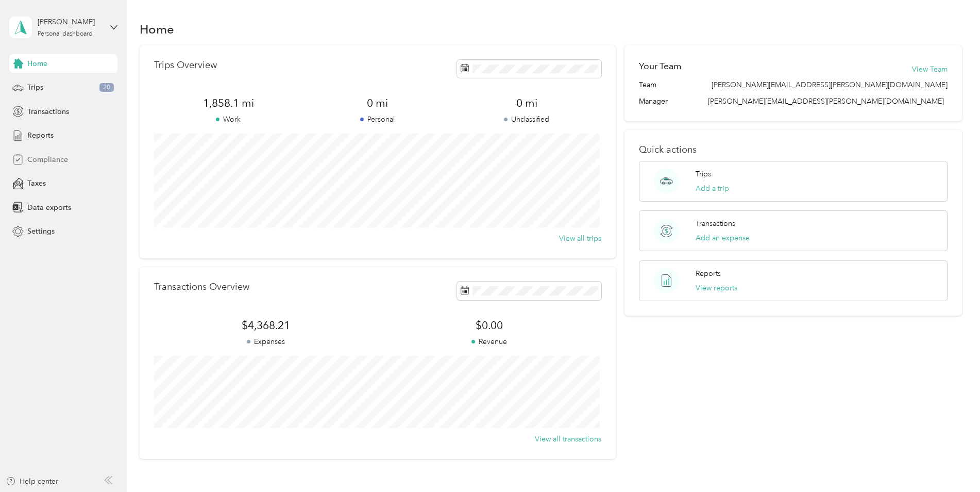 Image resolution: width=980 pixels, height=492 pixels. What do you see at coordinates (228, 103) in the screenshot?
I see `span: 1,858.1 mi` at bounding box center [228, 103].